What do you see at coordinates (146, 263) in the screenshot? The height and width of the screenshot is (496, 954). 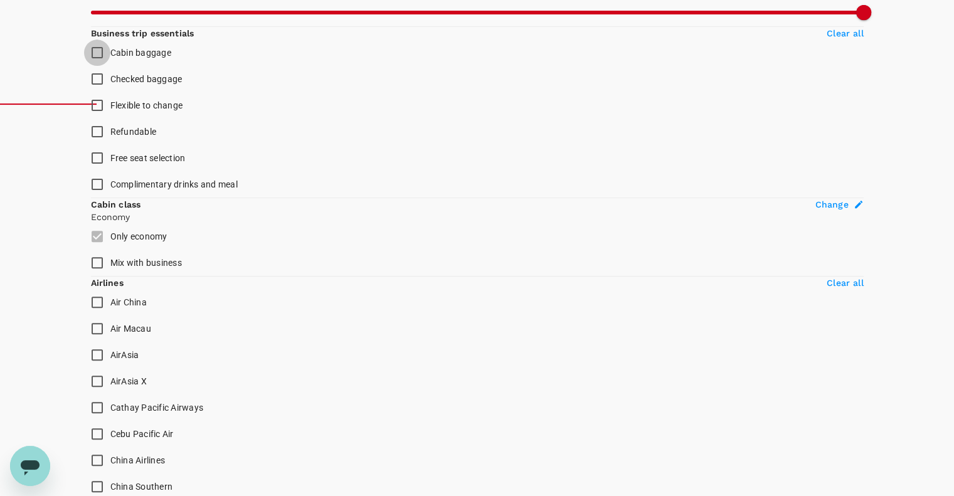 I see `span: Mix with business` at bounding box center [146, 263].